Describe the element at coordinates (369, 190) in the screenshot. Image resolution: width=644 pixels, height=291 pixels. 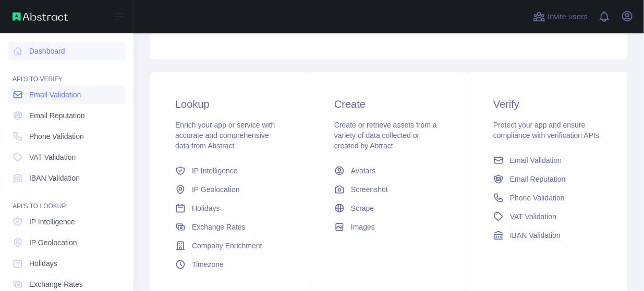
I see `span: Screenshot` at that location.